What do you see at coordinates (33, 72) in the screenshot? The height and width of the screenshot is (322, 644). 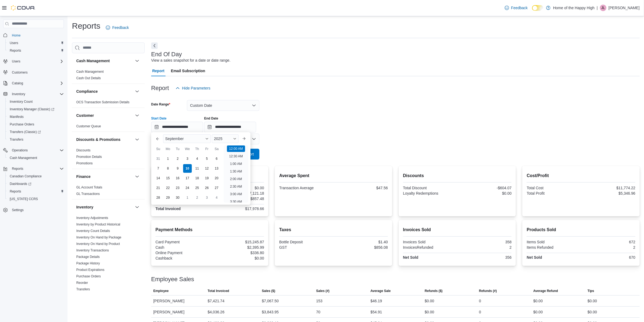 I see `button: Customers` at bounding box center [33, 72].